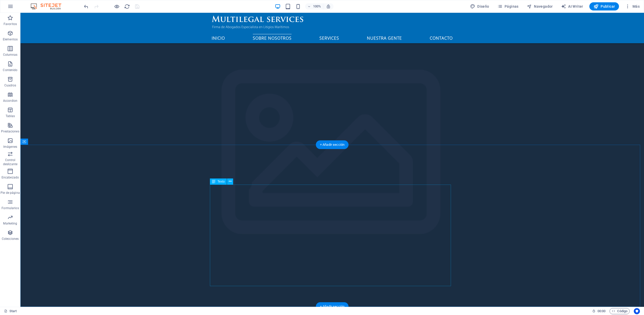  What do you see at coordinates (11, 24) in the screenshot?
I see `p: Favoritos` at bounding box center [11, 24].